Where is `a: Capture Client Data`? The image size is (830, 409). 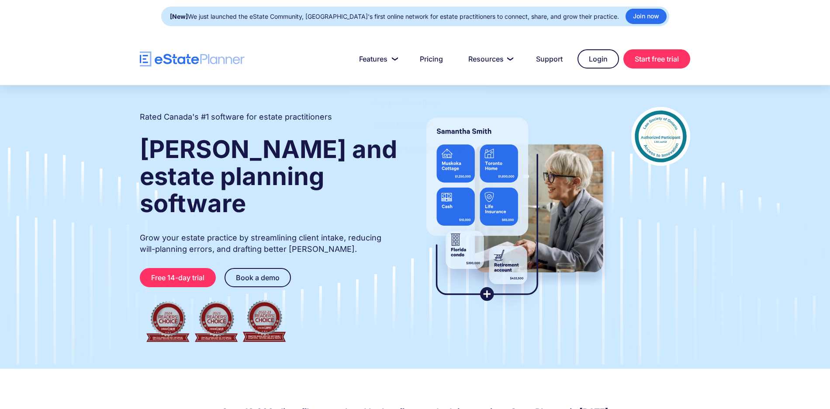
a: Capture Client Data is located at coordinates (406, 103).